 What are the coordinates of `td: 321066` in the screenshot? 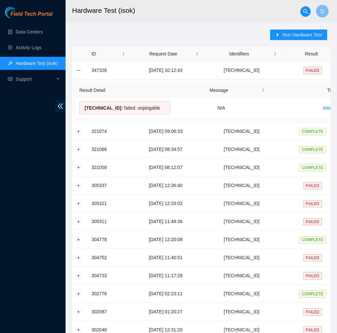 It's located at (108, 149).